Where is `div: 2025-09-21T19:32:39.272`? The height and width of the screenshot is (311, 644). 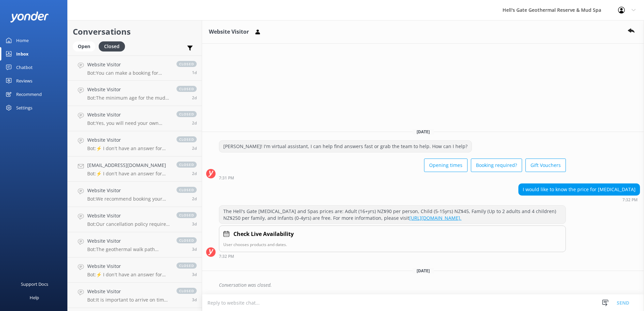
div: 2025-09-21T19:32:39.272 is located at coordinates (423, 285).